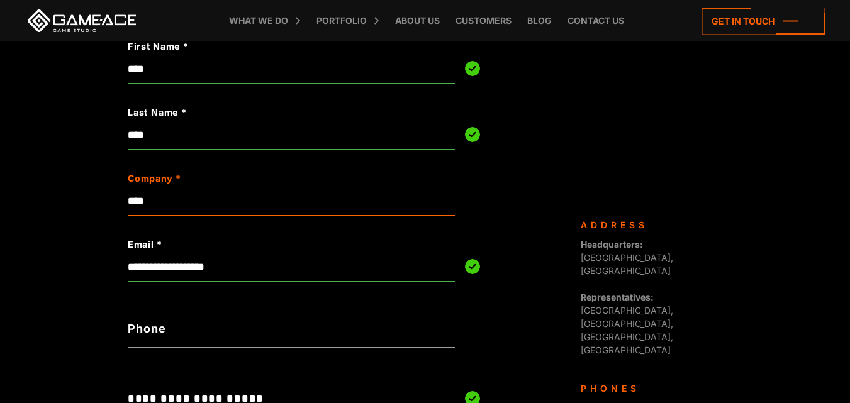 The height and width of the screenshot is (403, 850). What do you see at coordinates (259, 113) in the screenshot?
I see `label: Last Name *` at bounding box center [259, 113].